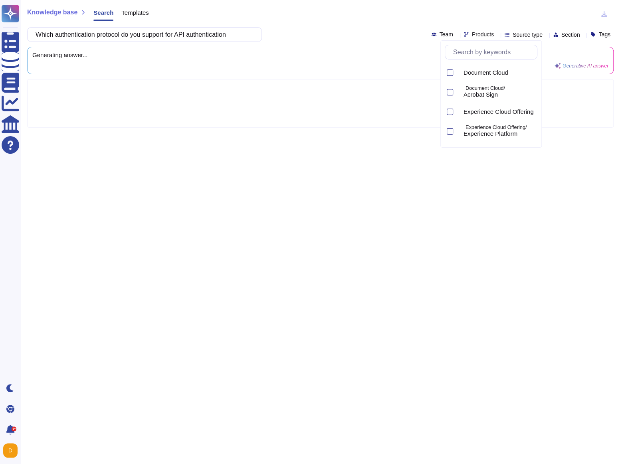 The height and width of the screenshot is (464, 620). Describe the element at coordinates (493, 52) in the screenshot. I see `input: Search by keywords` at that location.